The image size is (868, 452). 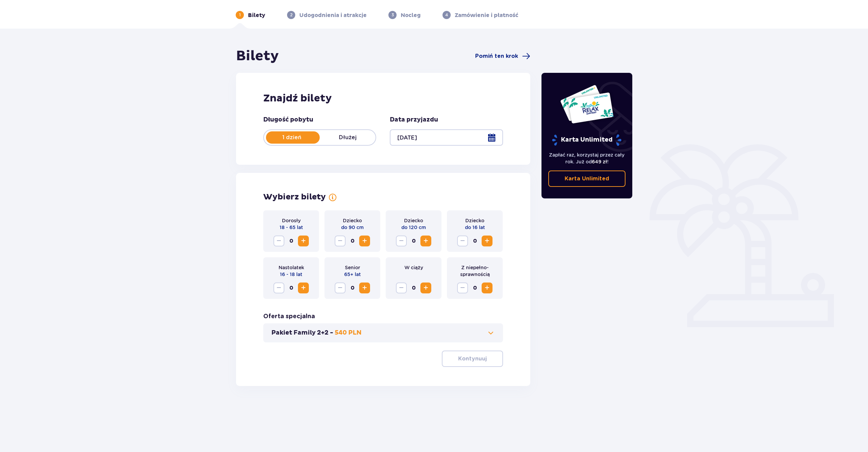 I want to click on button: Pakiet Family 2+2 -540 PLN, so click(x=383, y=333).